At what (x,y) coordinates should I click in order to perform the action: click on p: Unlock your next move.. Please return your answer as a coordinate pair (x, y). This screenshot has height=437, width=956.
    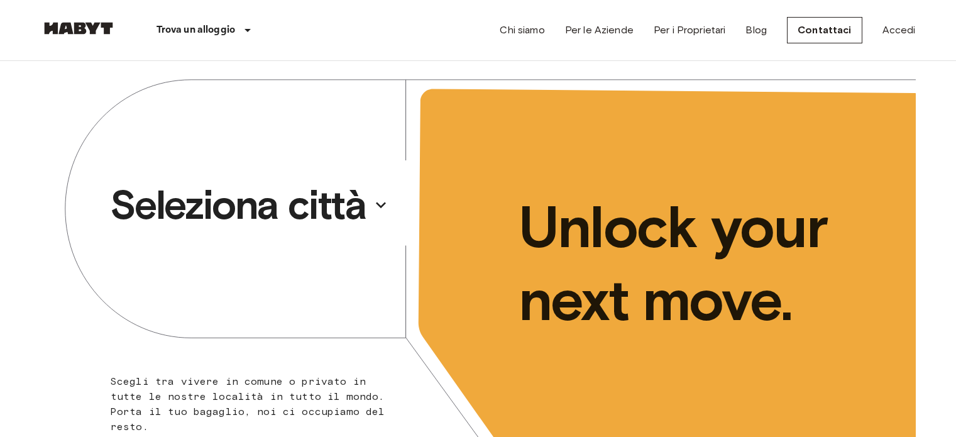
    Looking at the image, I should click on (707, 263).